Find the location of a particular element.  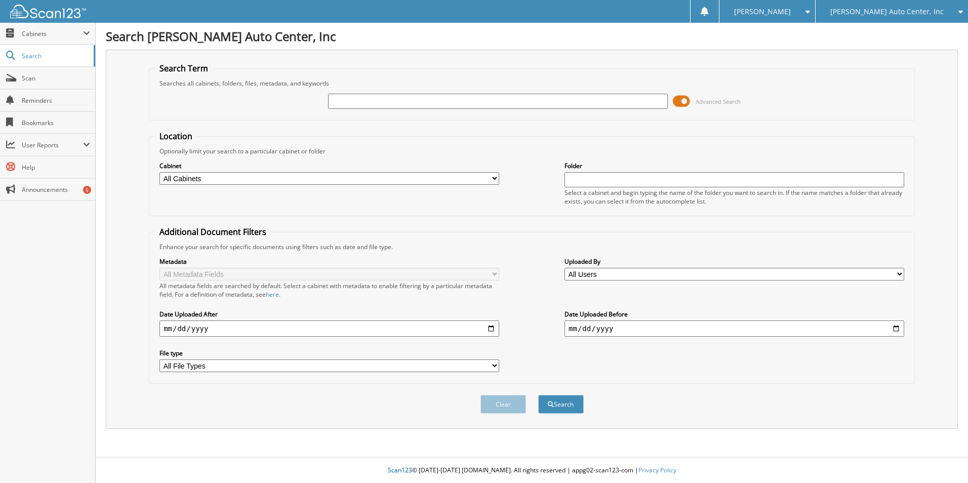

div: 5 is located at coordinates (87, 190).